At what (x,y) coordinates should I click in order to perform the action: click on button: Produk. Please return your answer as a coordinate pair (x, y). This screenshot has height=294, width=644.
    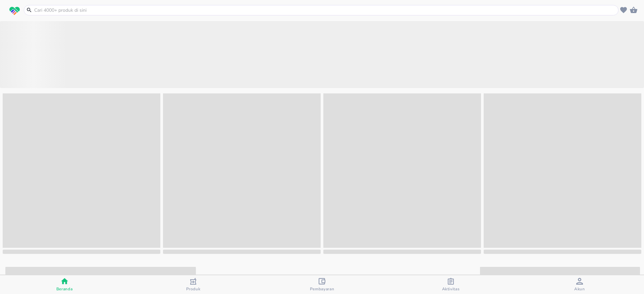
    Looking at the image, I should click on (193, 285).